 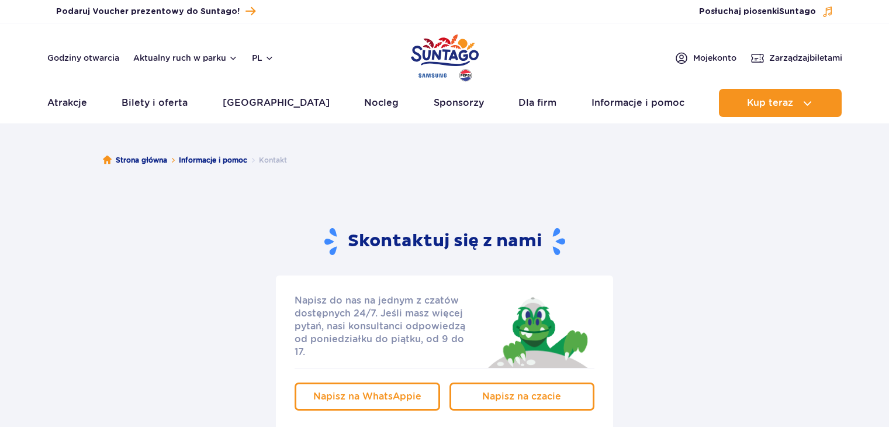 What do you see at coordinates (521, 396) in the screenshot?
I see `span: Napisz na czacie` at bounding box center [521, 396].